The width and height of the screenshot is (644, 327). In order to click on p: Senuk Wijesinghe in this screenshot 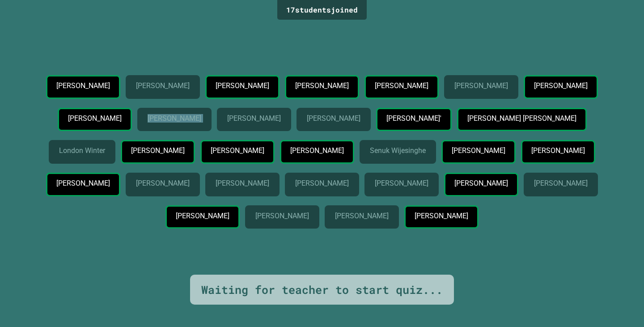, I will do `click(397, 151)`.